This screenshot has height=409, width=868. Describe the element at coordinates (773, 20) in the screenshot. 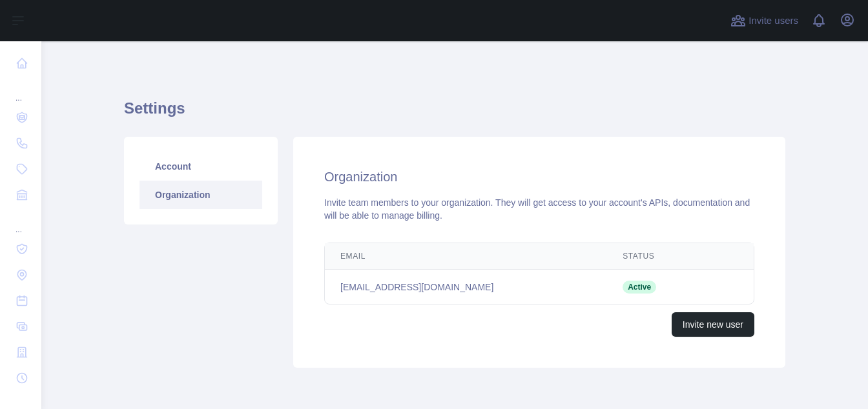

I see `span: Invite users` at that location.